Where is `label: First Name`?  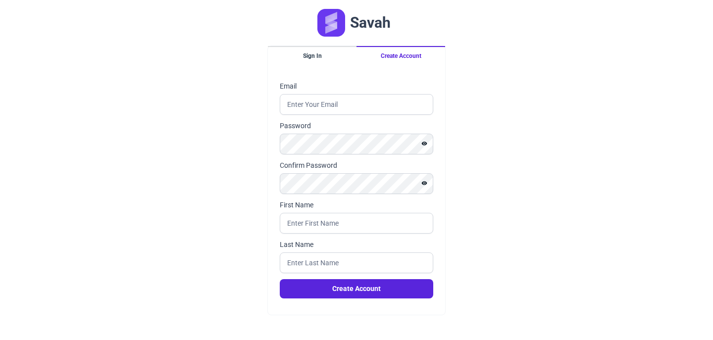
label: First Name is located at coordinates (357, 205).